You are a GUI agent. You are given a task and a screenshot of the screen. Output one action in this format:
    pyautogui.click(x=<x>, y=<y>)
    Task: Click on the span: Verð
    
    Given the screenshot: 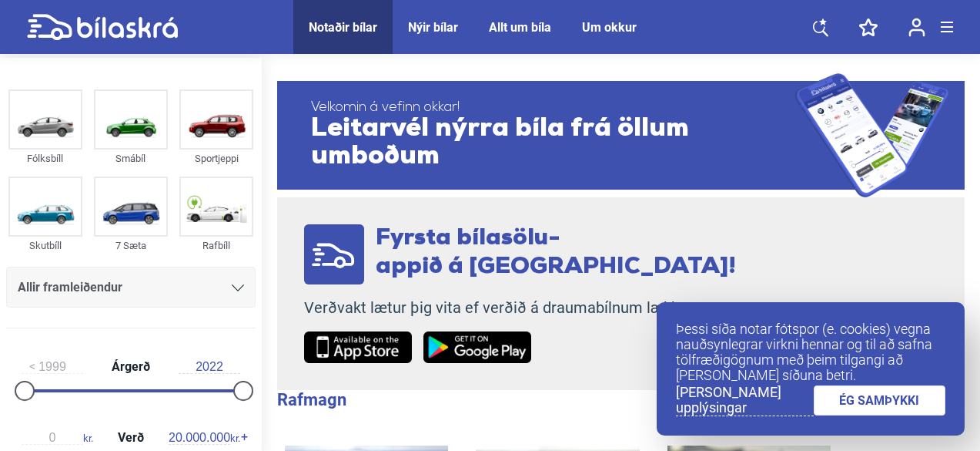 What is the action you would take?
    pyautogui.click(x=131, y=438)
    